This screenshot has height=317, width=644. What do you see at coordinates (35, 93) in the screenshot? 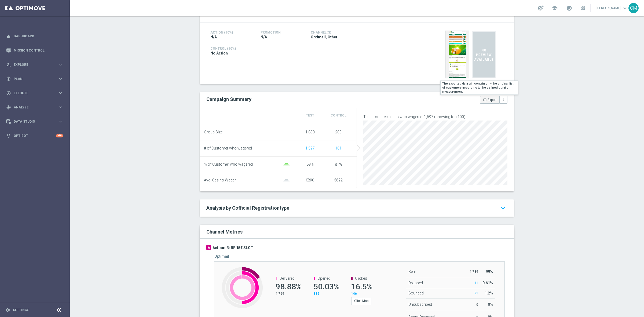
I see `button: play_circle_outline Execute keyboard_arrow_right` at bounding box center [35, 93].